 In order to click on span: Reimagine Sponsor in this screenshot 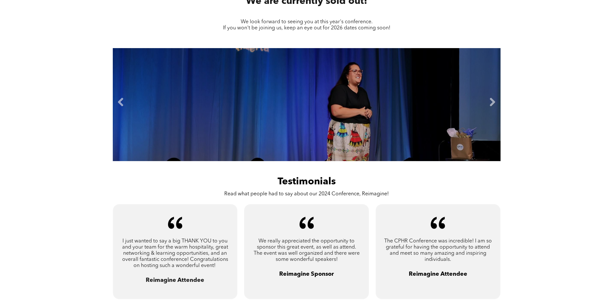, I will do `click(306, 274)`.